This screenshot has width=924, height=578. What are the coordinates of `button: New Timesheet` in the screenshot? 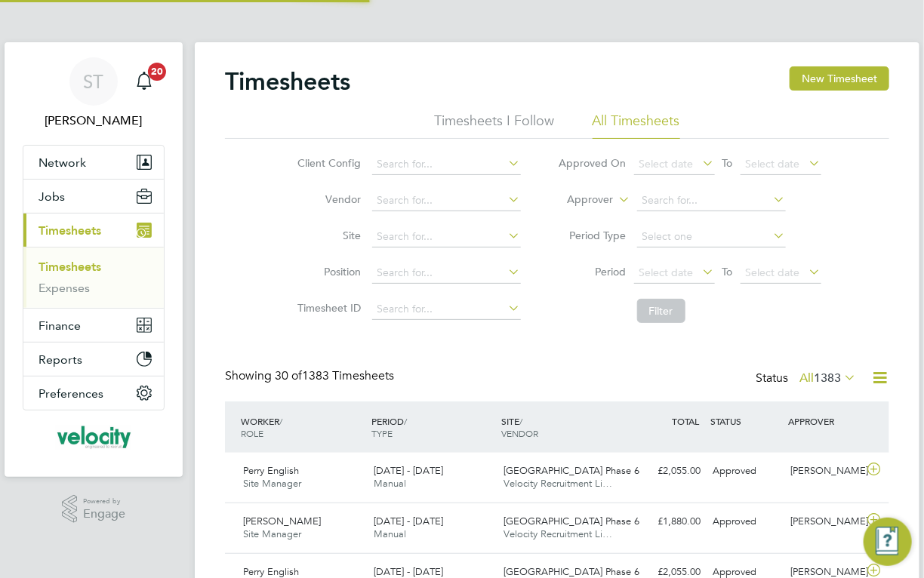 It's located at (839, 78).